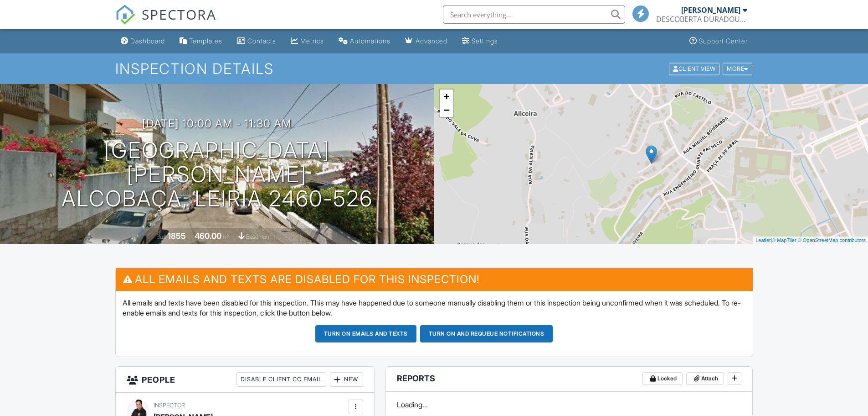 This screenshot has width=868, height=416. I want to click on div: Metrics, so click(313, 40).